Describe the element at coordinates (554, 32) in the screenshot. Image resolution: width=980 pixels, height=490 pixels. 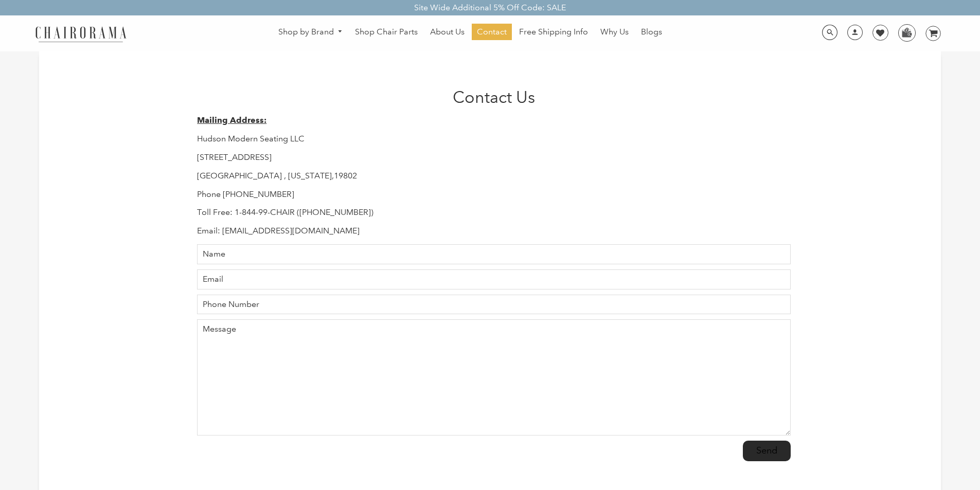
I see `a: Free Shipping Info` at that location.